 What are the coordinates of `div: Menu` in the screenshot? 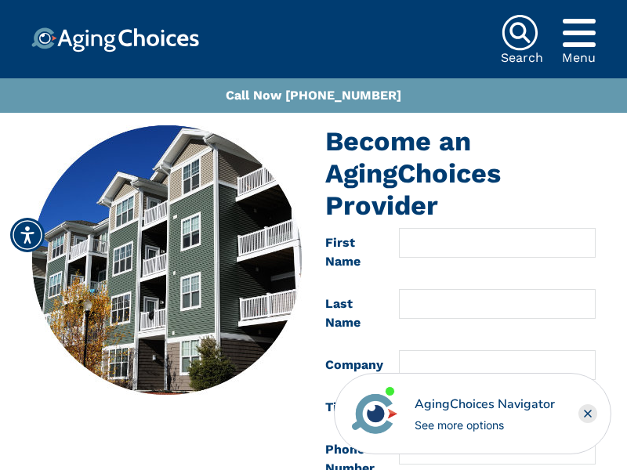 It's located at (578, 58).